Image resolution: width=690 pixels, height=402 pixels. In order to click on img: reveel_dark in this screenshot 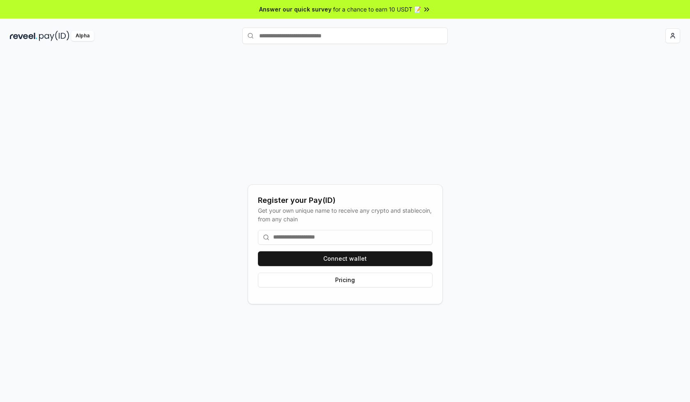, I will do `click(23, 36)`.